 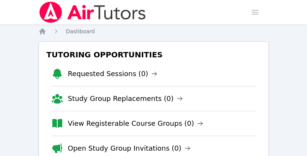 I want to click on nav: Breadcrumb, so click(x=154, y=31).